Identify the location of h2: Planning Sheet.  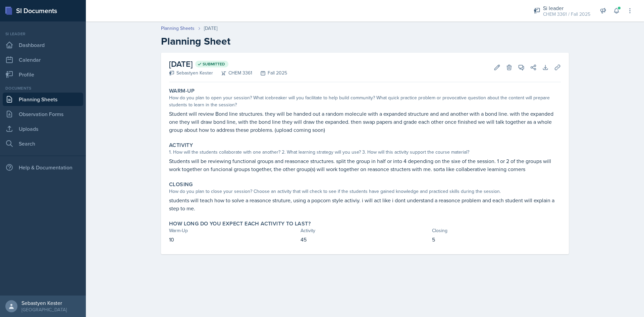
(365, 41).